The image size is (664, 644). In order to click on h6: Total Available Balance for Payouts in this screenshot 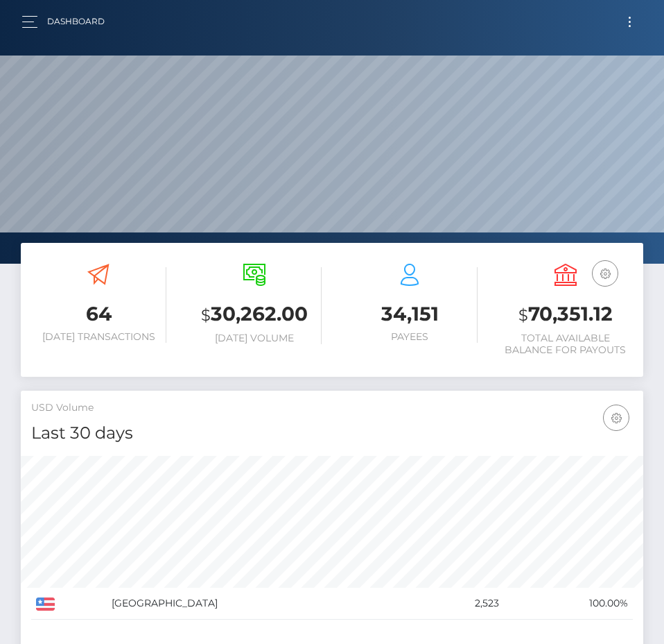, I will do `click(566, 344)`.